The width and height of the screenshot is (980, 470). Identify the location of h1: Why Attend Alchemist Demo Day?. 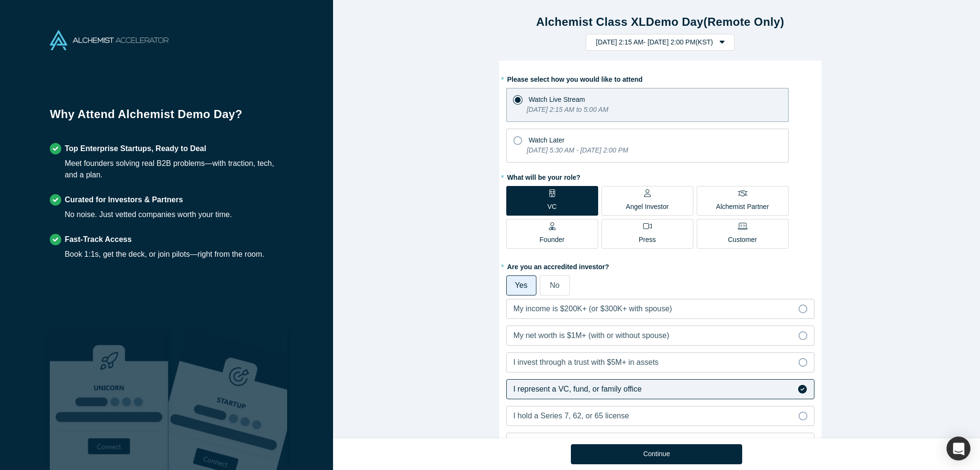
(167, 117).